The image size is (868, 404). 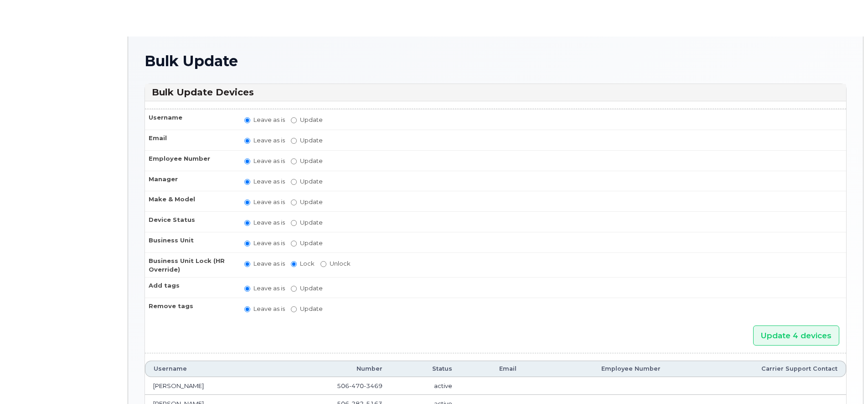 I want to click on td: active, so click(x=425, y=386).